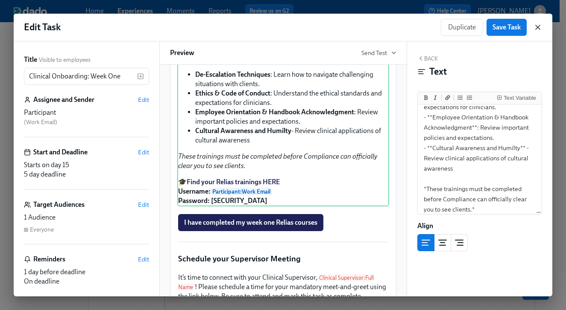 Image resolution: width=566 pixels, height=310 pixels. What do you see at coordinates (60, 152) in the screenshot?
I see `h6: Start and Deadline` at bounding box center [60, 152].